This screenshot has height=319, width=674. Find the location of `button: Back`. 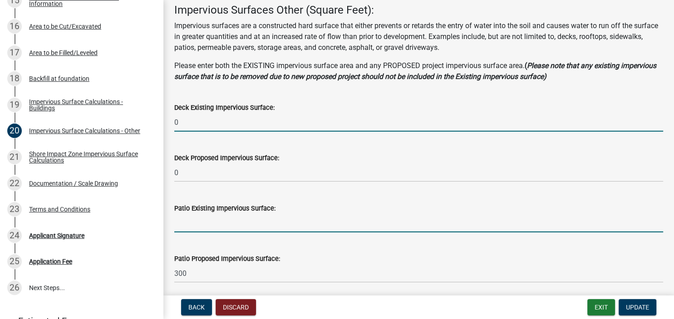

button: Back is located at coordinates (196, 307).